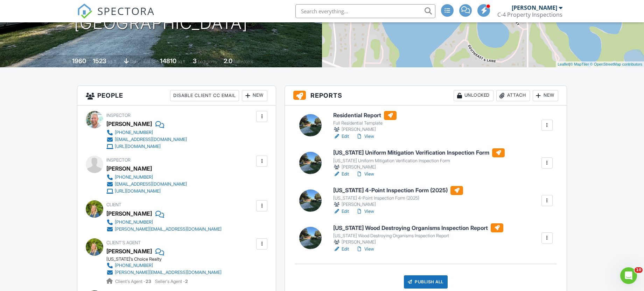 This screenshot has height=291, width=644. What do you see at coordinates (204, 96) in the screenshot?
I see `div: Disable Client CC Email` at bounding box center [204, 96].